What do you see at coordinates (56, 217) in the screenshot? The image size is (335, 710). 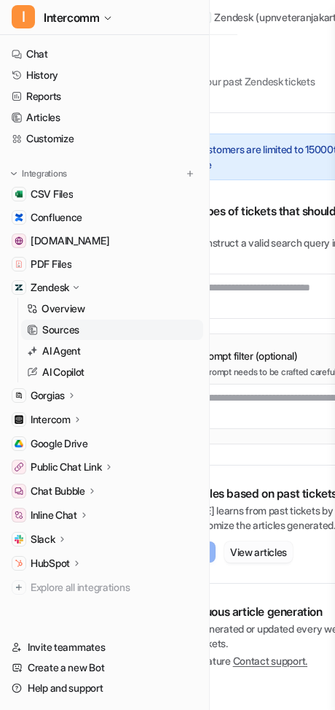 I see `span: Confluence` at bounding box center [56, 217].